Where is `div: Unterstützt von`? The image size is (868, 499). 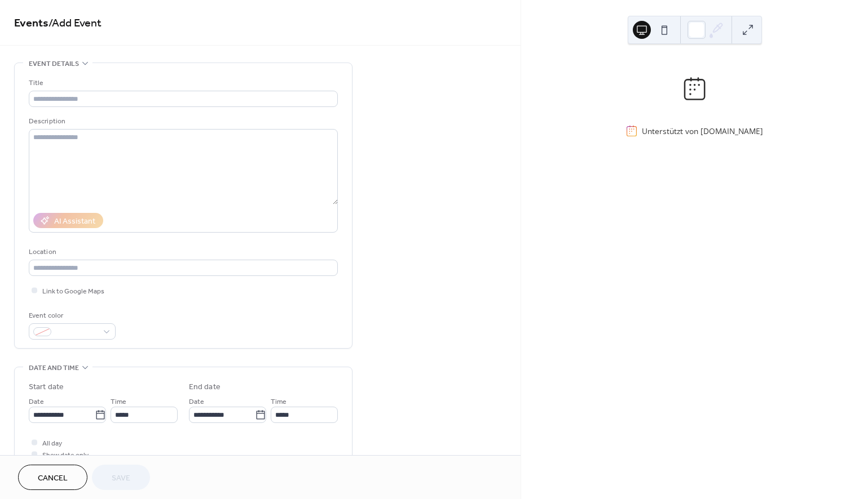
div: Unterstützt von is located at coordinates (702, 131).